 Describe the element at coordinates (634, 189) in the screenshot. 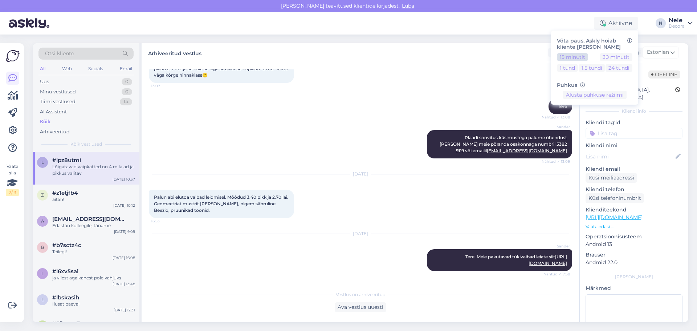

I see `p: Kliendi telefon` at that location.